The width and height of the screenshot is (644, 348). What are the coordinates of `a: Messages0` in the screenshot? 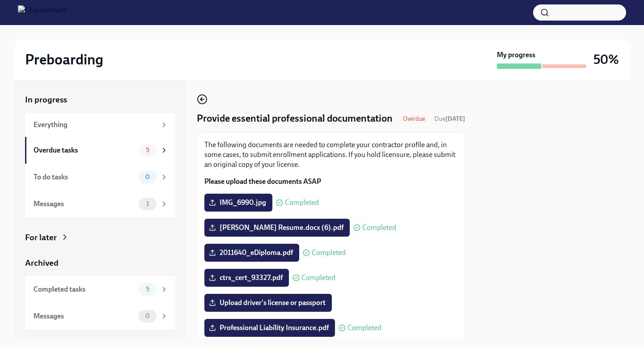 It's located at (100, 317).